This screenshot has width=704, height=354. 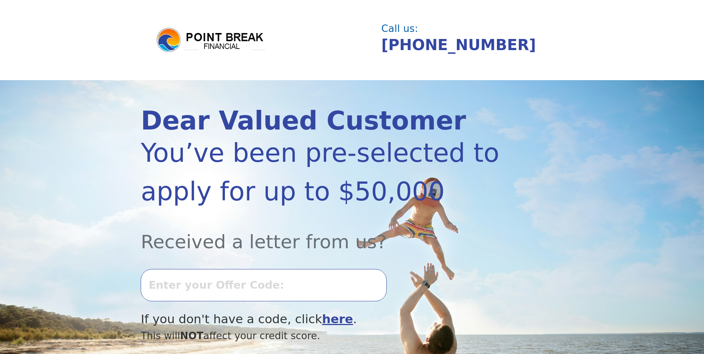 What do you see at coordinates (469, 29) in the screenshot?
I see `div: Call us:` at bounding box center [469, 29].